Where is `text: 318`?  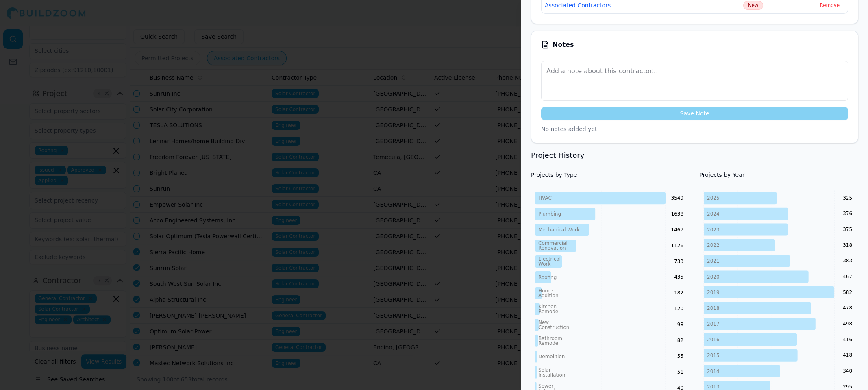 text: 318 is located at coordinates (848, 245).